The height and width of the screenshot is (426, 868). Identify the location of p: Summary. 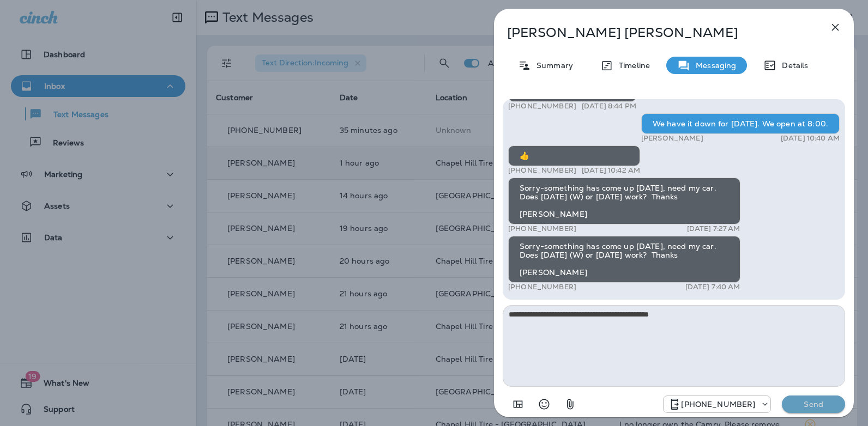
(552, 65).